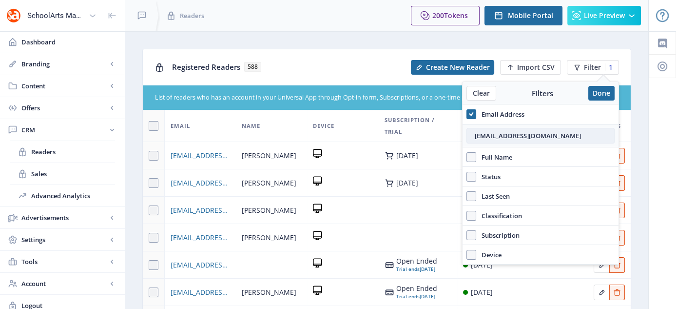 The width and height of the screenshot is (676, 309). Describe the element at coordinates (536, 67) in the screenshot. I see `span: Import CSV` at that location.